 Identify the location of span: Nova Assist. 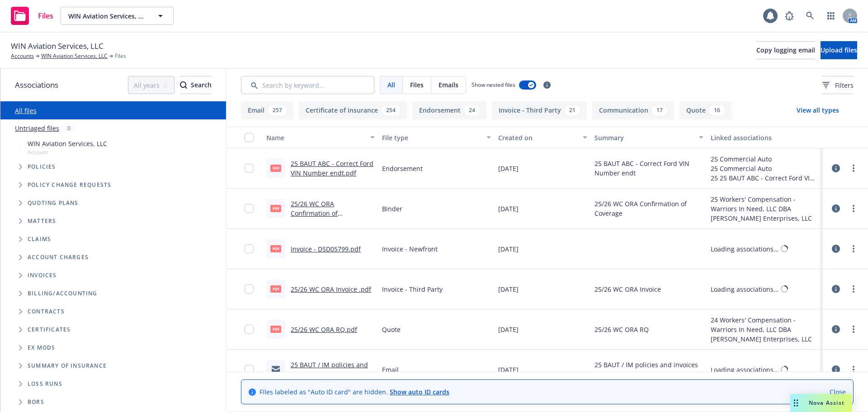
(826, 402).